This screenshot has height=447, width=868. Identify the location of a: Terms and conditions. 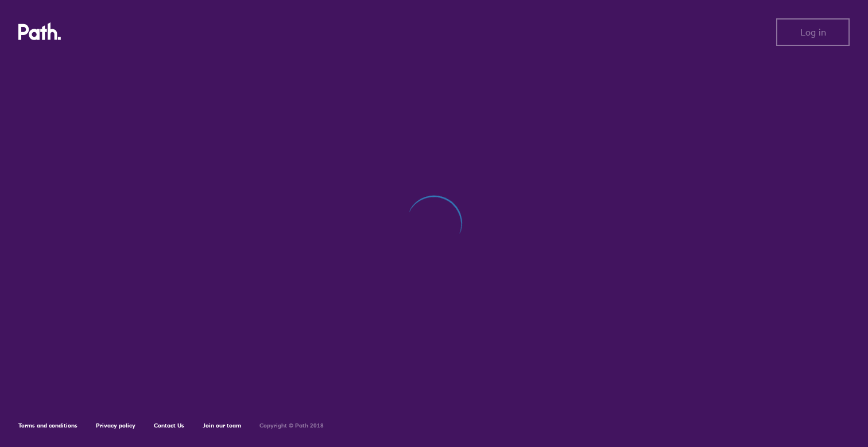
(48, 426).